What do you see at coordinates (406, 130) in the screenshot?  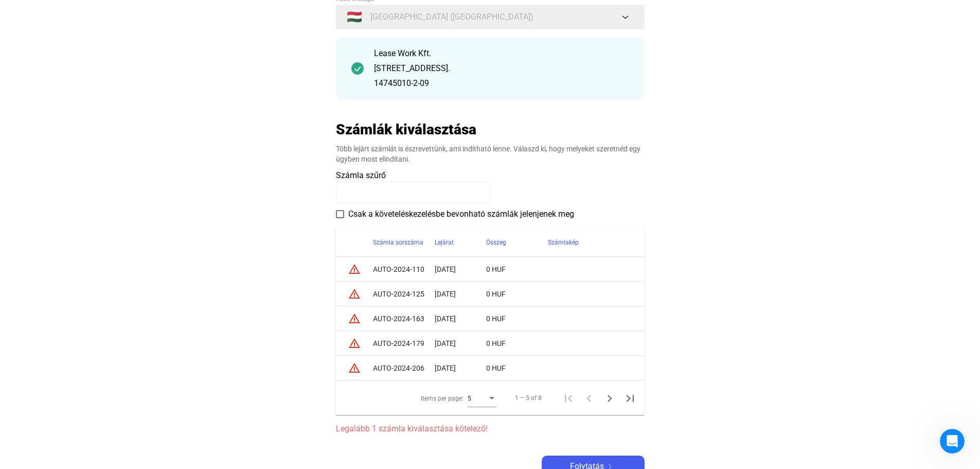 I see `h2: Számlák kiválasztása` at bounding box center [406, 130].